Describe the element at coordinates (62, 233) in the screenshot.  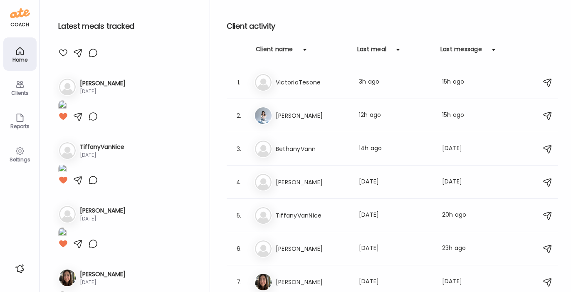
I see `img: images%2FIGQEIMt5eQT4nyUPtclieK9tE1s2%2Fcbcqqca3ALk8MWGIl1QI%2F27siFR4lvwVLGdMnxpKa_1080` at that location.